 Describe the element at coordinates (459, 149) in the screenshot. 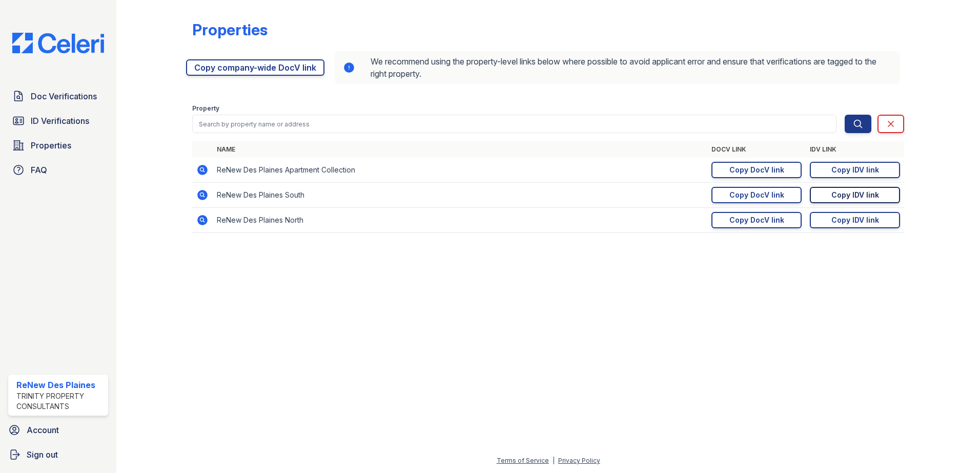

I see `th: Name` at that location.